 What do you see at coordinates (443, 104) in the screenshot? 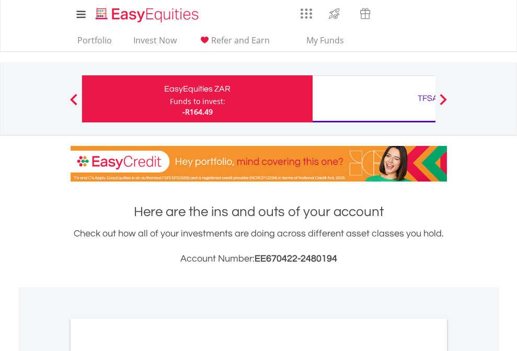
I see `button: Next` at bounding box center [443, 104].